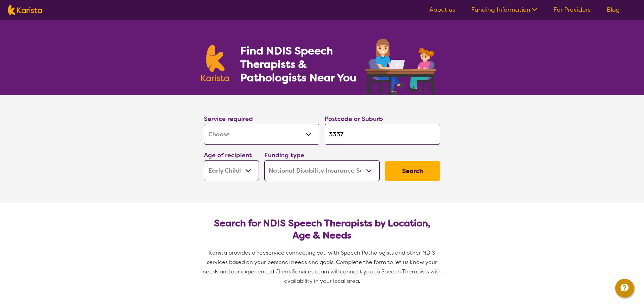  Describe the element at coordinates (228, 119) in the screenshot. I see `label: Service required` at that location.